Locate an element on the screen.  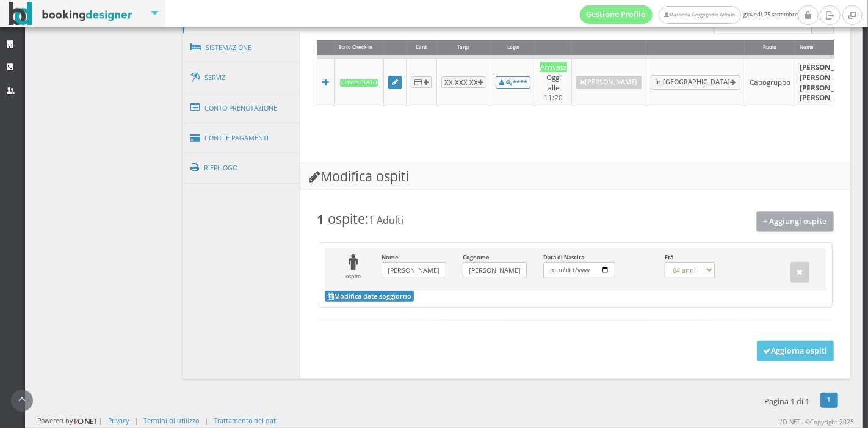
label: Nome is located at coordinates (413, 266).